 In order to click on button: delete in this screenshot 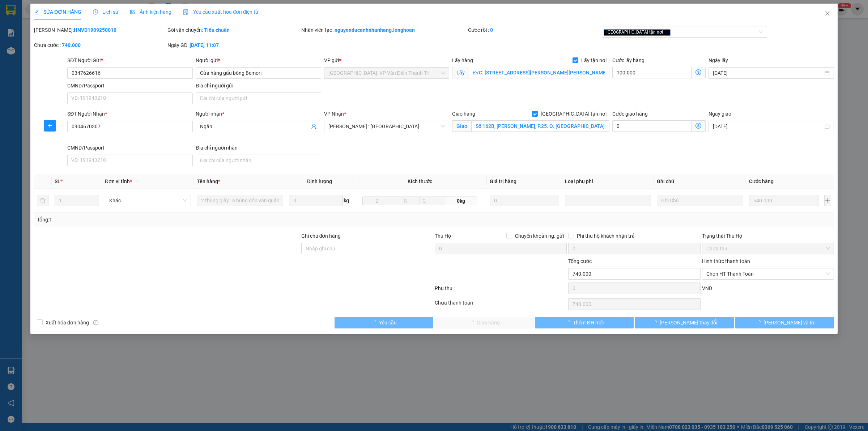, I will do `click(42, 201)`.